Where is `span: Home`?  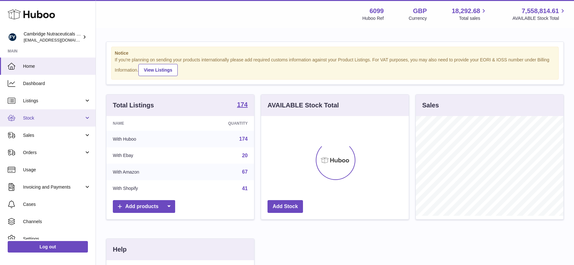
span: Home is located at coordinates (57, 66).